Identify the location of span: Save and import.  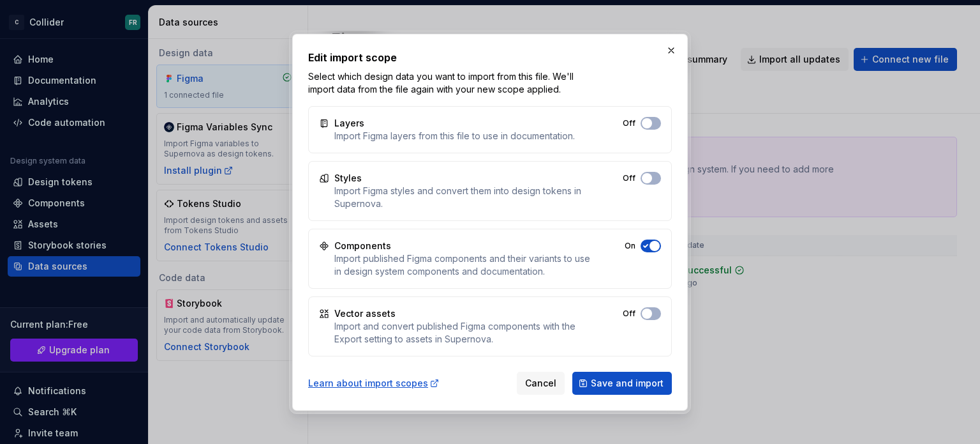
(628, 383).